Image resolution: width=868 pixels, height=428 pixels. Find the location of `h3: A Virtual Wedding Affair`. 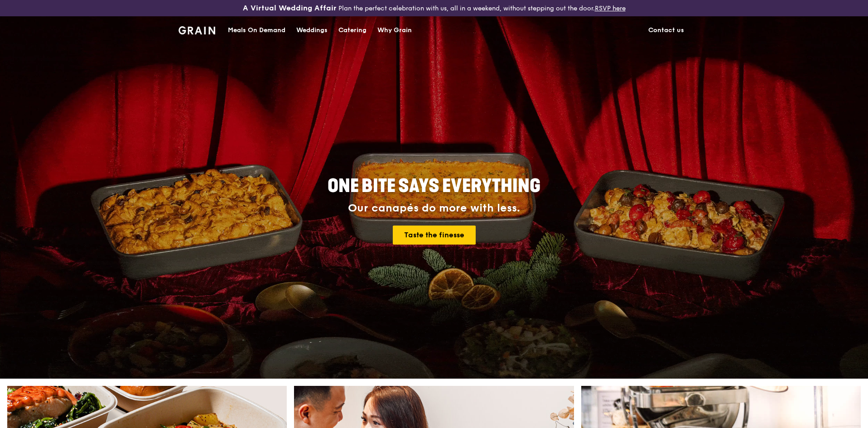

h3: A Virtual Wedding Affair is located at coordinates (290, 8).